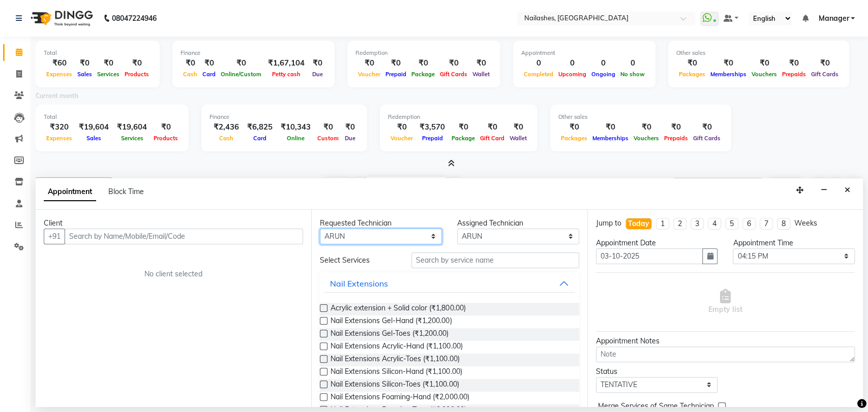  I want to click on span: Online, so click(296, 138).